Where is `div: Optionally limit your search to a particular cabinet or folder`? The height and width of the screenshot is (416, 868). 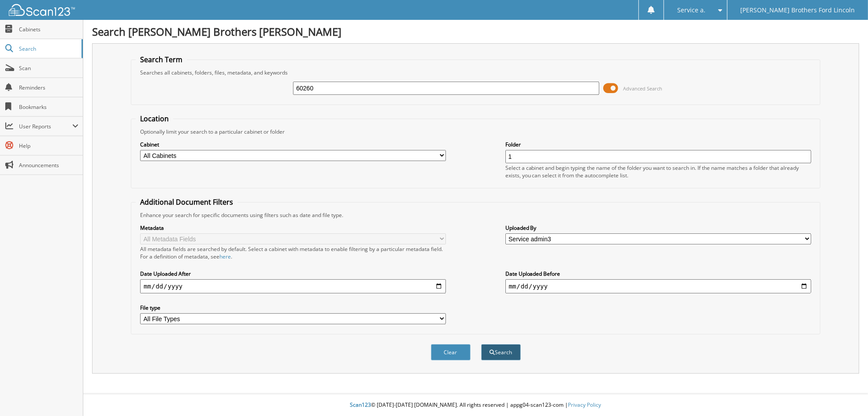
div: Optionally limit your search to a particular cabinet or folder is located at coordinates (476, 132).